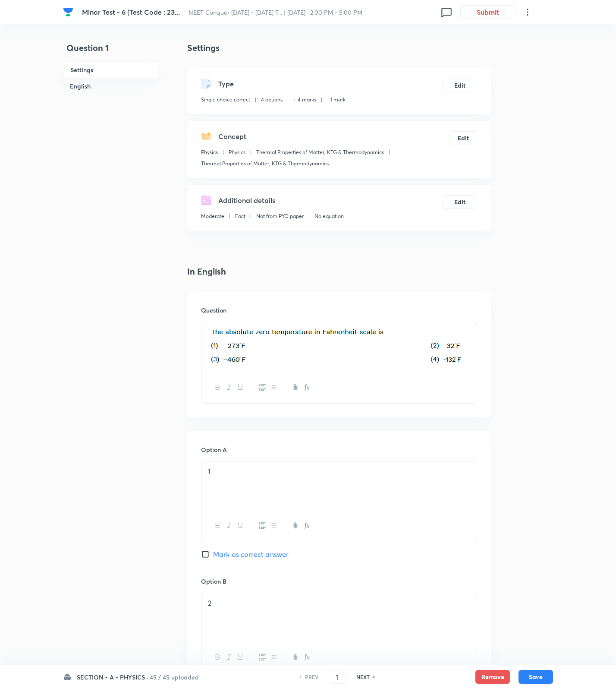  What do you see at coordinates (488, 12) in the screenshot?
I see `button: Submit` at bounding box center [488, 12].